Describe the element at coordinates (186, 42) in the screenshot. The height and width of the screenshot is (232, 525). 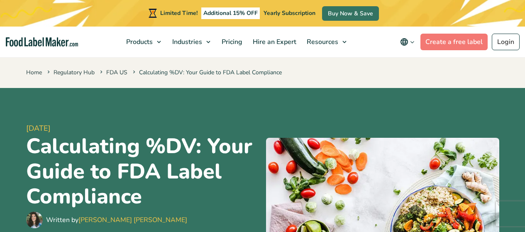
I see `span: Industries` at that location.